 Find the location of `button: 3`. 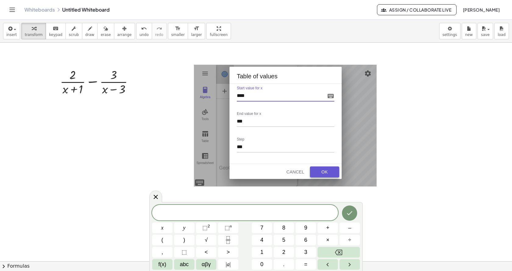

button: 3 is located at coordinates (306, 252).